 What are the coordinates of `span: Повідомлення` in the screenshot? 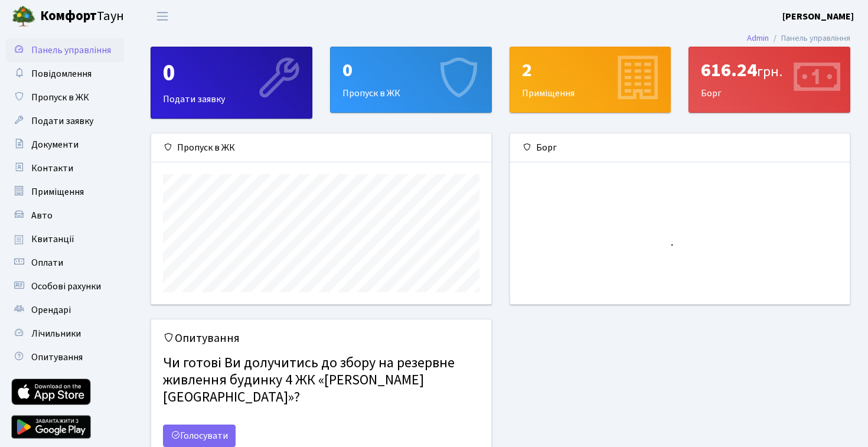 It's located at (62, 74).